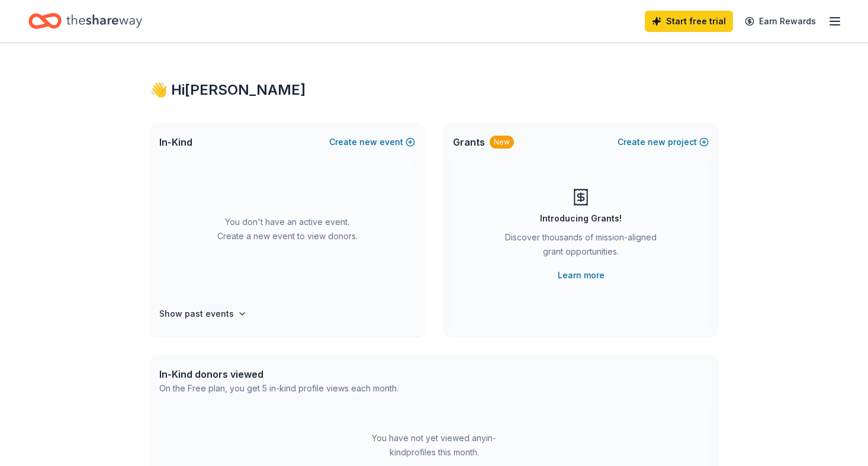 The width and height of the screenshot is (868, 466). Describe the element at coordinates (581, 219) in the screenshot. I see `div: Introducing Grants!` at that location.